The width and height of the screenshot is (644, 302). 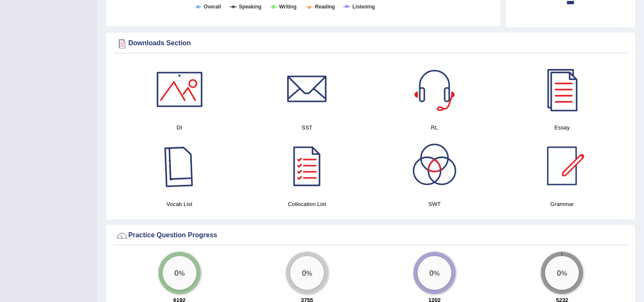 I want to click on h4: Collocation List, so click(x=307, y=204).